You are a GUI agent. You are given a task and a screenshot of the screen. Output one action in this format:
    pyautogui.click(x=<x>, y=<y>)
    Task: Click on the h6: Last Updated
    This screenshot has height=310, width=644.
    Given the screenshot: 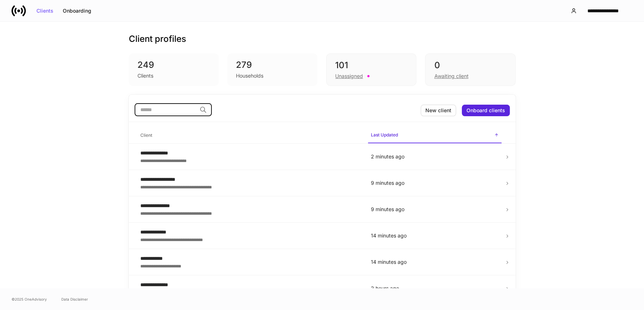 What is the action you would take?
    pyautogui.click(x=384, y=135)
    